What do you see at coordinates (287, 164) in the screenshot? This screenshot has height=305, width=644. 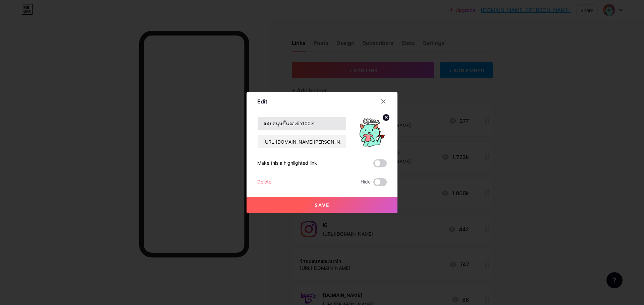 I see `div: Make this a highlighted link` at bounding box center [287, 164].